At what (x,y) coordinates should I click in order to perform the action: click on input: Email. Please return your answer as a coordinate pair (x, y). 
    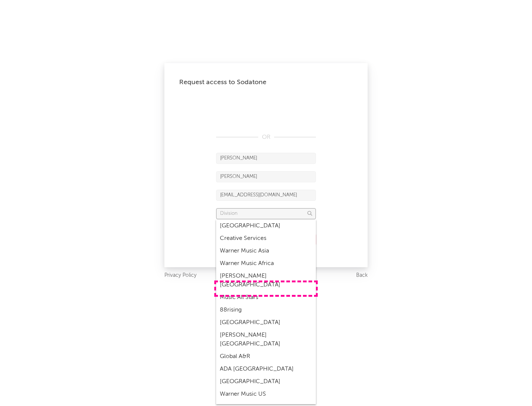
    Looking at the image, I should click on (266, 195).